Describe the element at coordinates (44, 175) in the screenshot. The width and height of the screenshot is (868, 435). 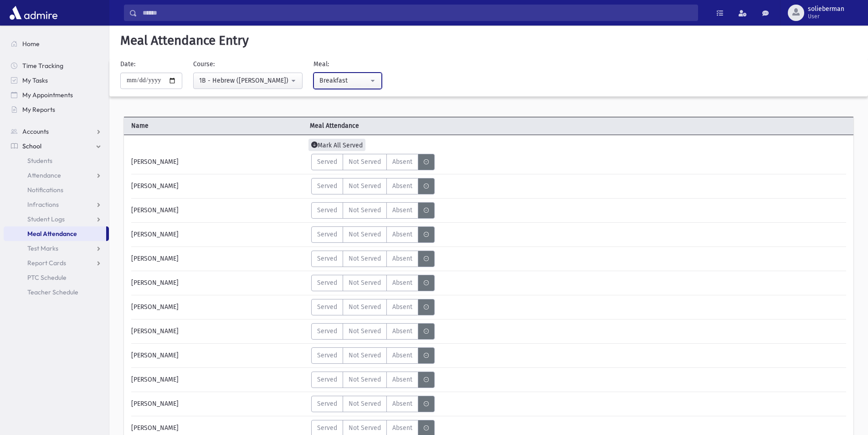
I see `span: Attendance` at that location.